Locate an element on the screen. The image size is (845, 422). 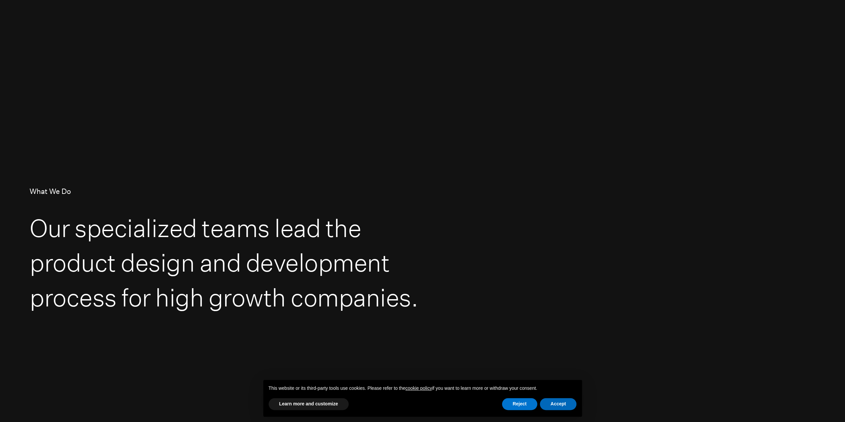
h2: Our specialized teams lead the product design and development process for high growth companies. is located at coordinates (228, 263).